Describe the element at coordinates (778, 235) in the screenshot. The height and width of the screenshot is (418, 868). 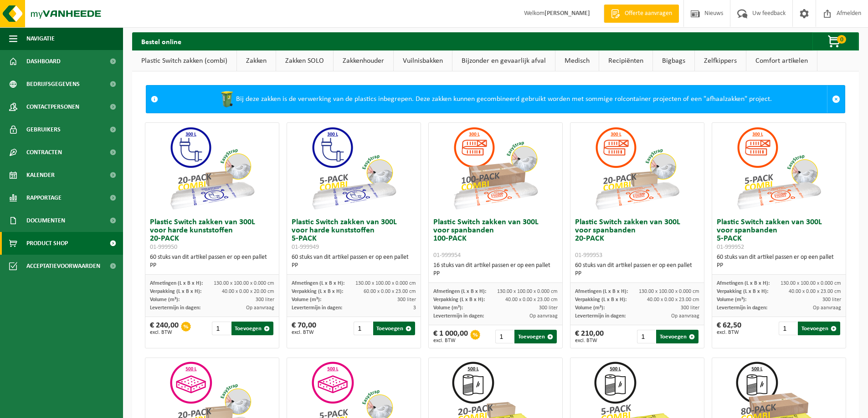
I see `h3: Plastic Switch zakken van 300L voor spanbanden 5-PACK` at that location.